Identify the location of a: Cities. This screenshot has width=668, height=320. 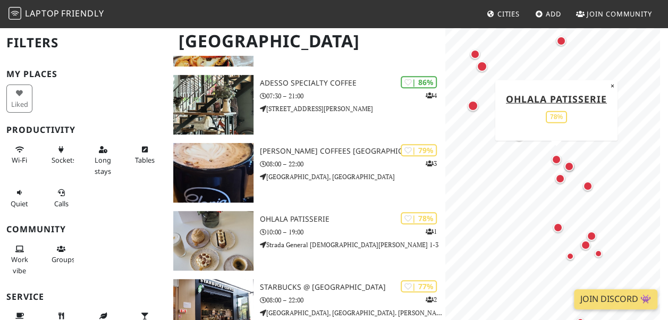
(503, 14).